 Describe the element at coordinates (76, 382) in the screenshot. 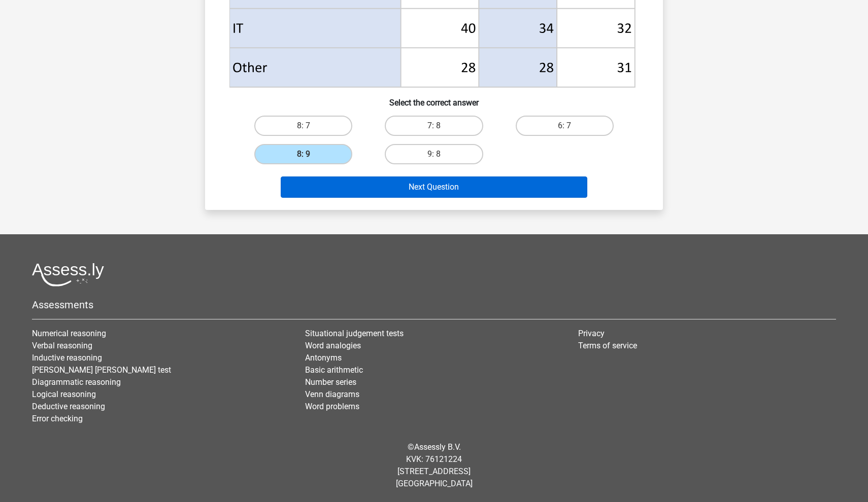

I see `a: Diagrammatic reasoning` at that location.